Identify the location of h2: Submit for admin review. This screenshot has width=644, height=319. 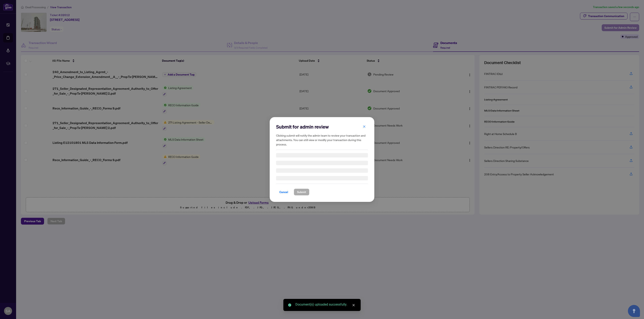
(322, 127).